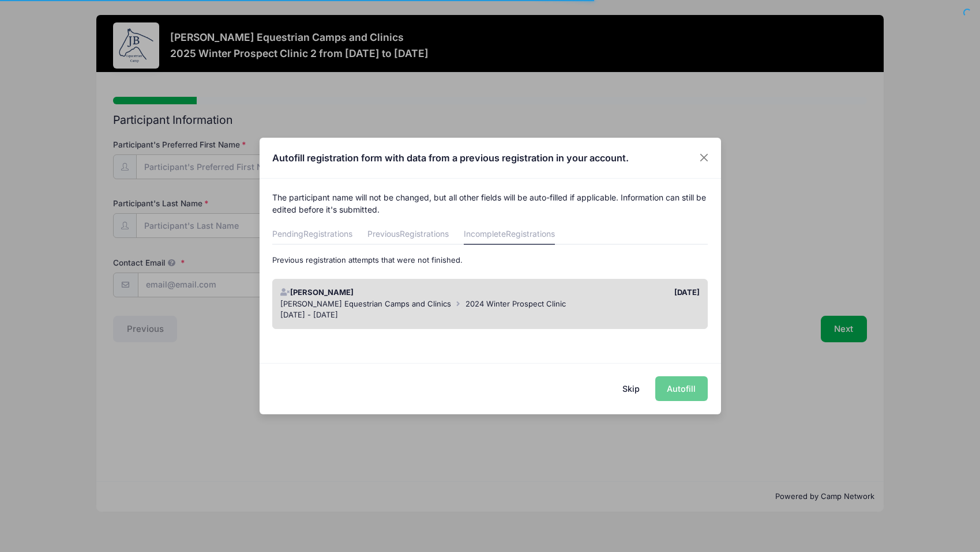 The height and width of the screenshot is (552, 980). I want to click on a: Incomplete, so click(509, 234).